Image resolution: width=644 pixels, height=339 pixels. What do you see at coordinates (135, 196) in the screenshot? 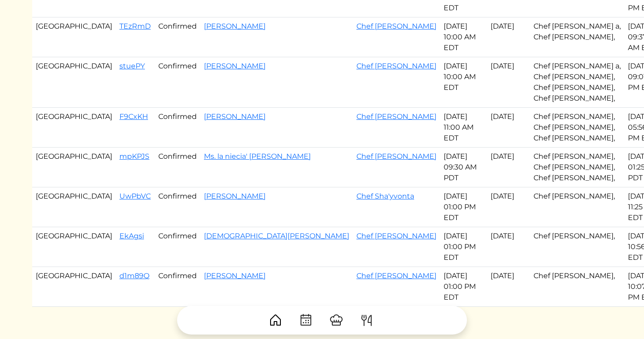
I see `a: UwPbVC` at bounding box center [135, 196].